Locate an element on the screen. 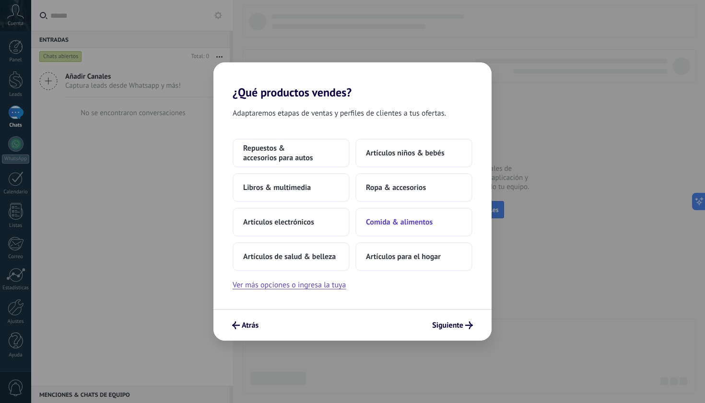 This screenshot has width=705, height=403. button: Artículos de salud & belleza is located at coordinates (291, 256).